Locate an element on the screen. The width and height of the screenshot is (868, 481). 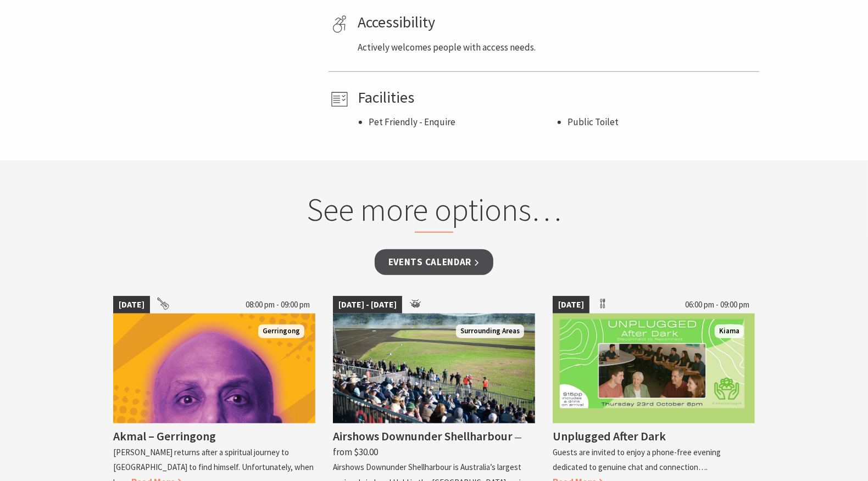
li: Public Toilet is located at coordinates (661, 122).